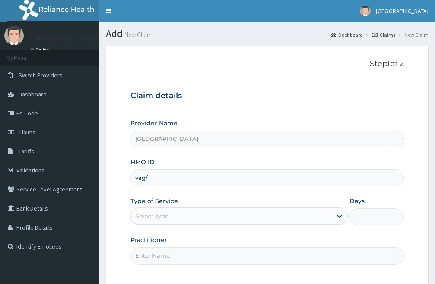  What do you see at coordinates (26, 151) in the screenshot?
I see `span: Tariffs` at bounding box center [26, 151].